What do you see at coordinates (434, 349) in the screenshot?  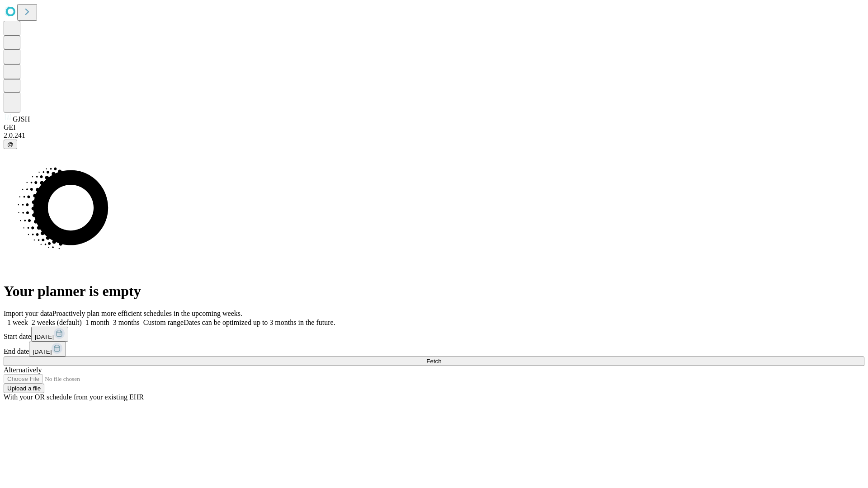 I see `div: End date` at bounding box center [434, 349].